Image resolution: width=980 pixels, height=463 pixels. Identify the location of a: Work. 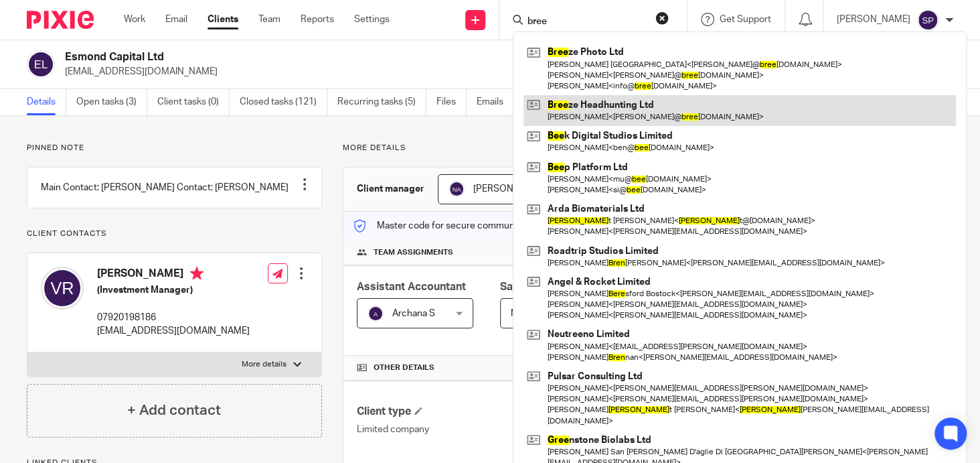
(135, 20).